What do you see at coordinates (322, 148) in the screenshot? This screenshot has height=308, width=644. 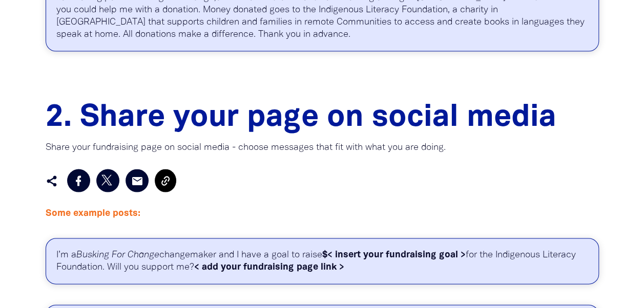 I see `p: Share your fundraising page on social media - choose messages that fit with what you are doing.` at bounding box center [322, 148].